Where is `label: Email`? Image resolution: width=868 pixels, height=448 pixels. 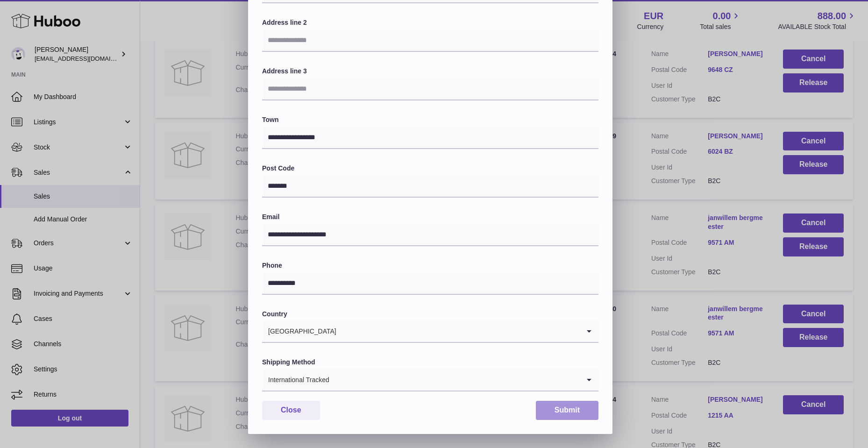 label: Email is located at coordinates (430, 217).